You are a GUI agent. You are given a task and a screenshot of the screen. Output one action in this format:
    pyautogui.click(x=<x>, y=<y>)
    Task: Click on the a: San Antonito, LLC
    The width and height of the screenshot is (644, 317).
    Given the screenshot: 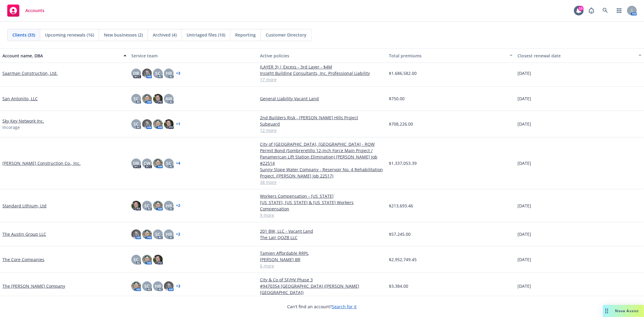 What is the action you would take?
    pyautogui.click(x=20, y=98)
    